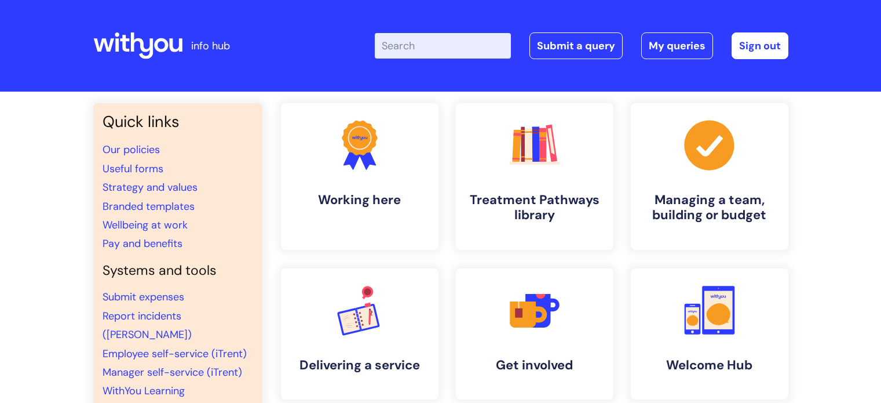  What do you see at coordinates (360, 200) in the screenshot?
I see `h4: Working here` at bounding box center [360, 200].